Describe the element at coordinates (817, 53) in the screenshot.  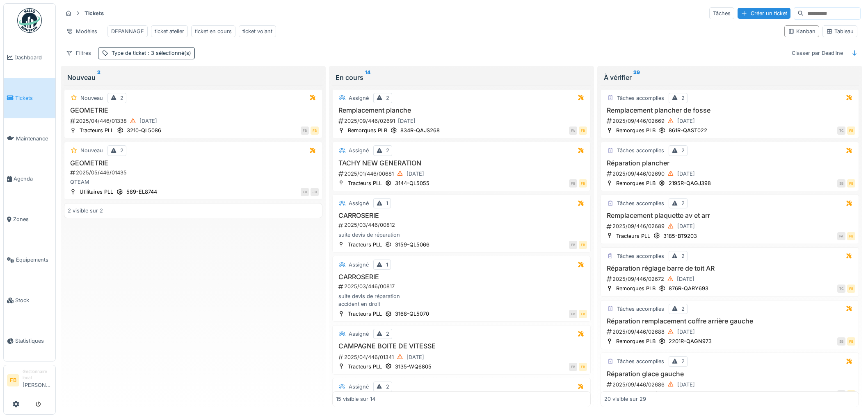
I see `div: Classer par Deadline` at that location.